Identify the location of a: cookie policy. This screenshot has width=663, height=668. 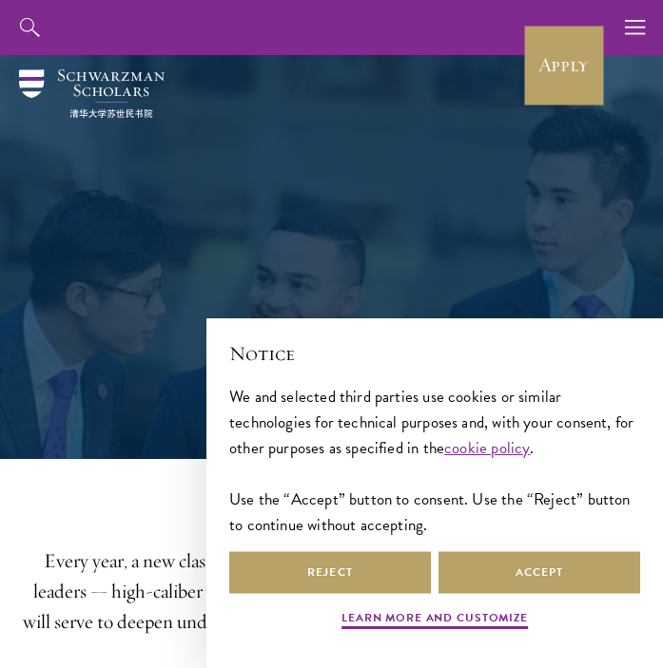
(487, 448).